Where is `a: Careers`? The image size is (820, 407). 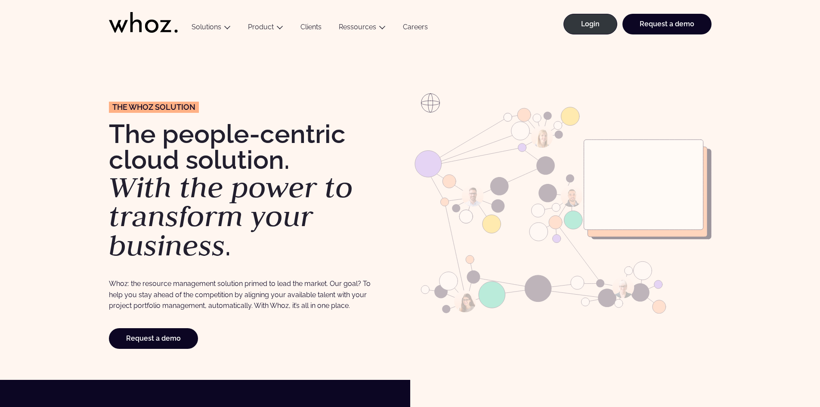 a: Careers is located at coordinates (416, 28).